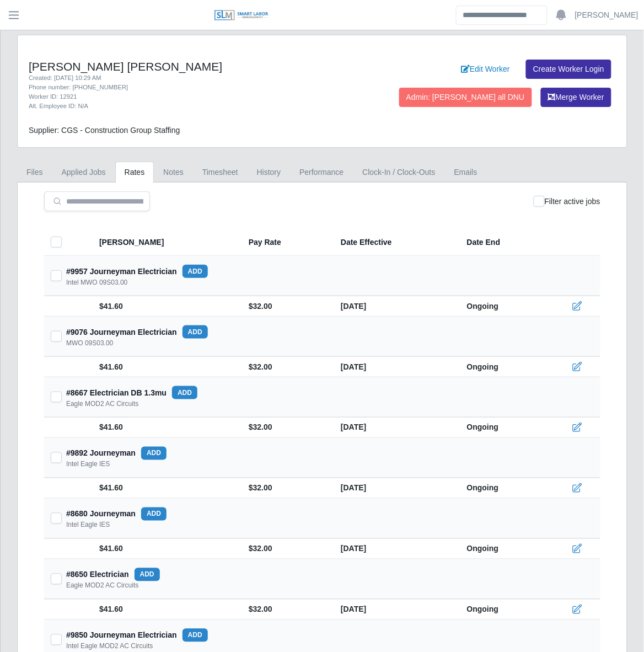 The width and height of the screenshot is (644, 652). I want to click on input: Search, so click(502, 15).